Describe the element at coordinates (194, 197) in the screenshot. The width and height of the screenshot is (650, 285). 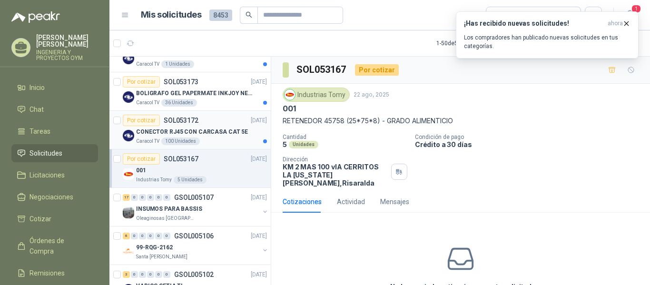
I see `p: GSOL005107` at that location.